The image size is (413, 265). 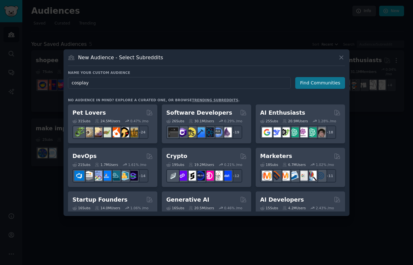 What do you see at coordinates (89, 113) in the screenshot?
I see `h2: Pet Lovers` at bounding box center [89, 113].